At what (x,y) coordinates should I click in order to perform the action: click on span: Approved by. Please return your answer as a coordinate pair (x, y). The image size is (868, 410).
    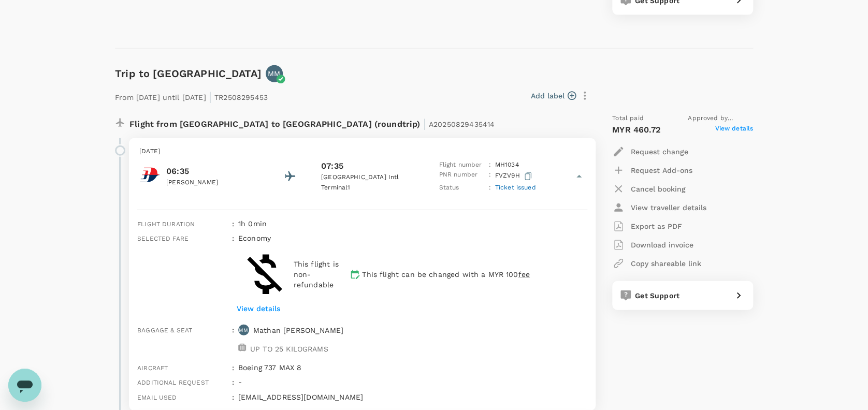
    Looking at the image, I should click on (720, 118).